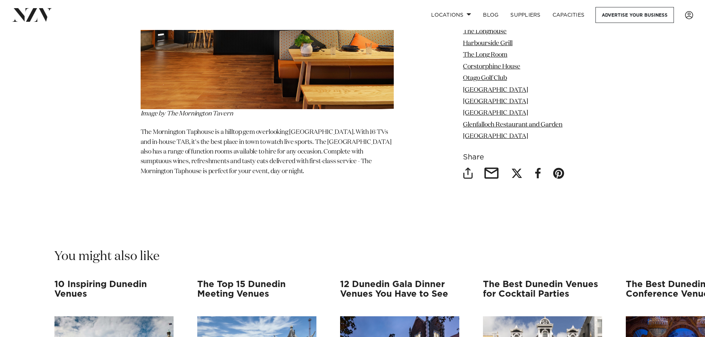 The image size is (705, 337). I want to click on a: Otago Golf Club, so click(485, 78).